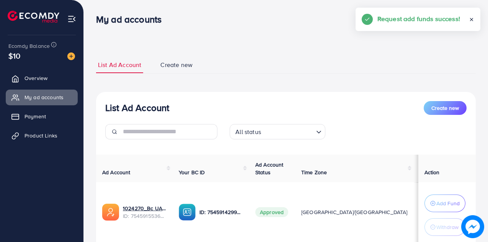  What do you see at coordinates (29, 46) in the screenshot?
I see `span: Ecomdy Balance` at bounding box center [29, 46].